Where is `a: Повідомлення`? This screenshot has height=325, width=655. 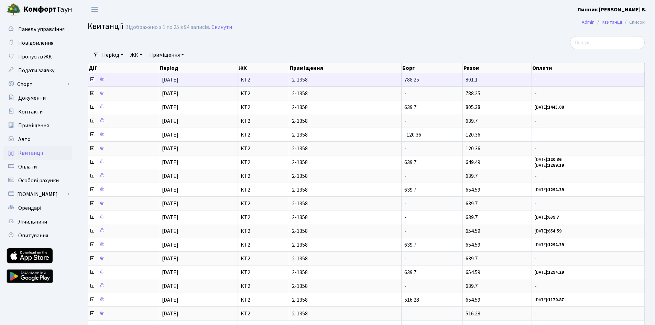 a: Повідомлення is located at coordinates (38, 43).